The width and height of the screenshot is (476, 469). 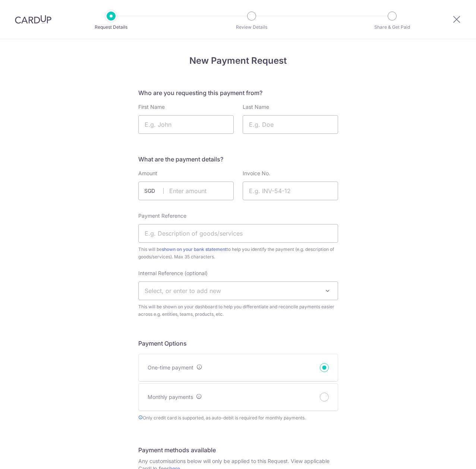 I want to click on img: CardUp, so click(x=33, y=19).